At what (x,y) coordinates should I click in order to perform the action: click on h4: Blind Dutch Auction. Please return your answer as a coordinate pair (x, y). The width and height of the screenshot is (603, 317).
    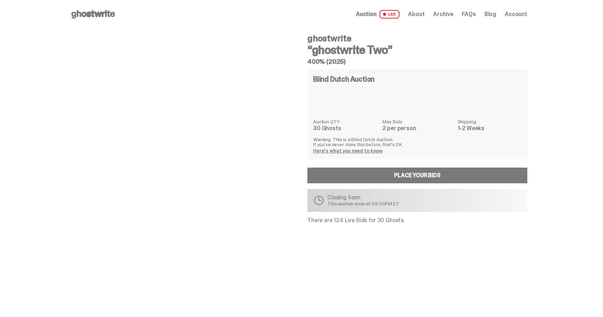
    Looking at the image, I should click on (344, 79).